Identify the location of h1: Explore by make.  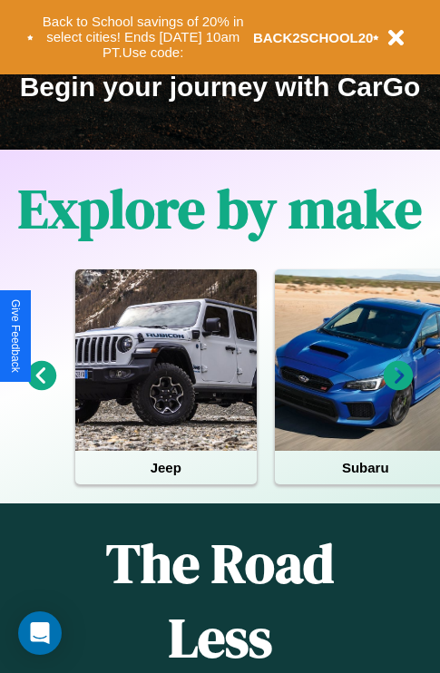
(220, 209).